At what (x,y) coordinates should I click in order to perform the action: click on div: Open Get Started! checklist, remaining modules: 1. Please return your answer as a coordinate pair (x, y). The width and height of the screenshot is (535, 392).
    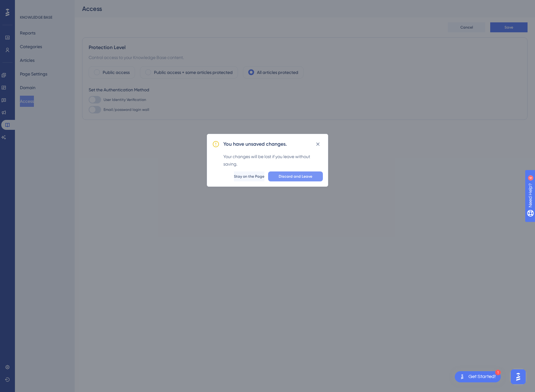
    Looking at the image, I should click on (478, 377).